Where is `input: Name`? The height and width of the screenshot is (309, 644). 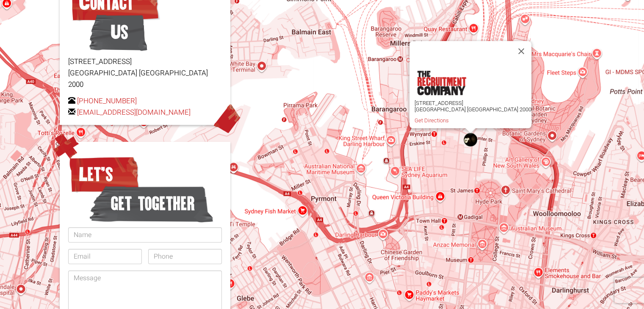 input: Name is located at coordinates (145, 235).